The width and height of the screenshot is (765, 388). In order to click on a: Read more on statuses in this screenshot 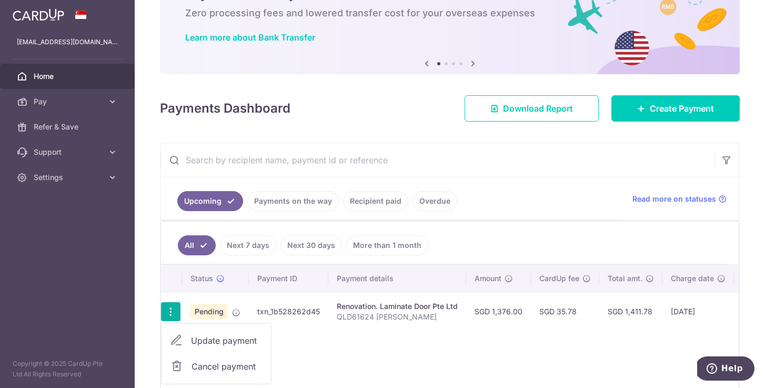, I will do `click(679, 199)`.